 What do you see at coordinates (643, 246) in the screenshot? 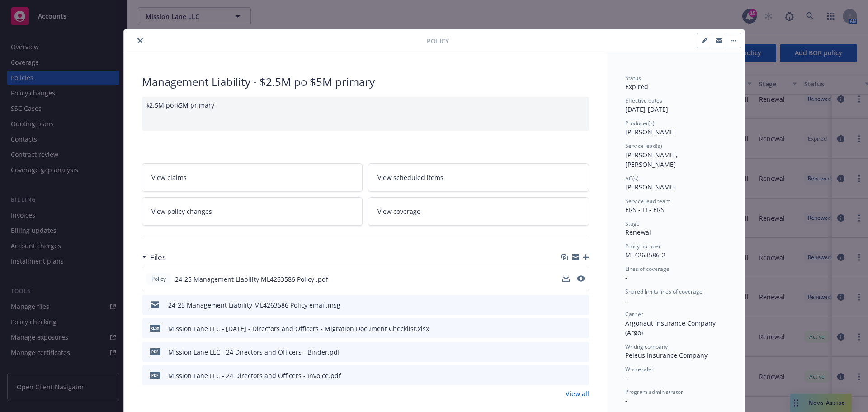
I see `span: Policy number` at bounding box center [643, 246].